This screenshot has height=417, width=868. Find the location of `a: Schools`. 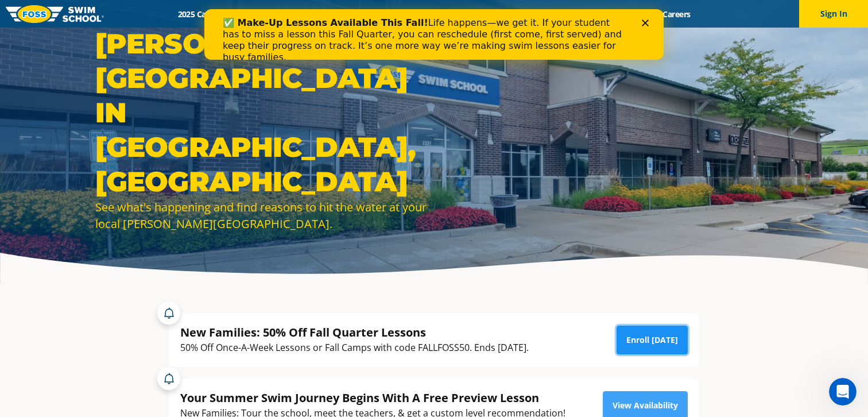

a: Schools is located at coordinates (263, 14).